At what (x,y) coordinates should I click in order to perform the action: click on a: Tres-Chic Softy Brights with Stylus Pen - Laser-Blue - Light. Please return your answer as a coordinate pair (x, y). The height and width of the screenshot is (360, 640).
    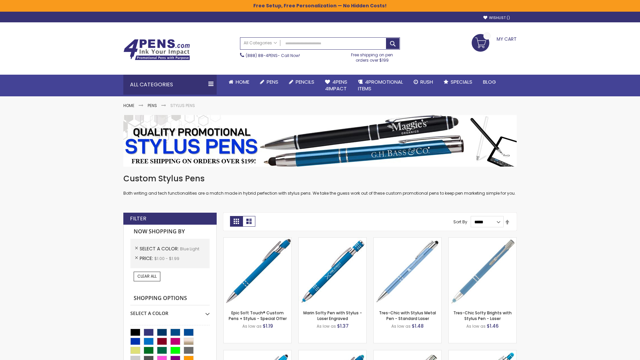
    Looking at the image, I should click on (482, 240).